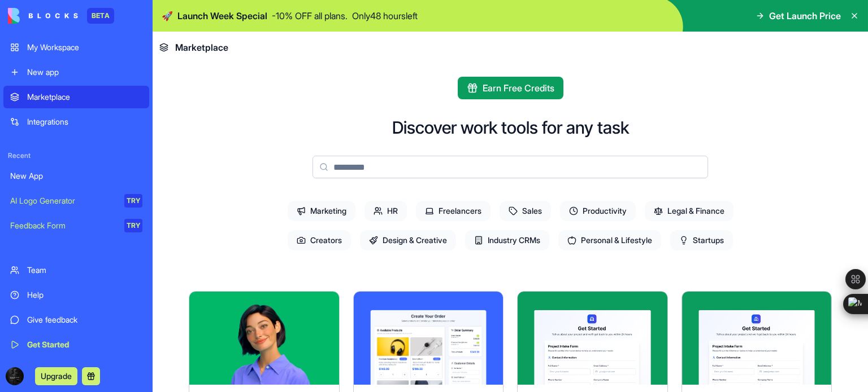 Image resolution: width=868 pixels, height=392 pixels. Describe the element at coordinates (804, 16) in the screenshot. I see `span: Get Launch Price` at that location.